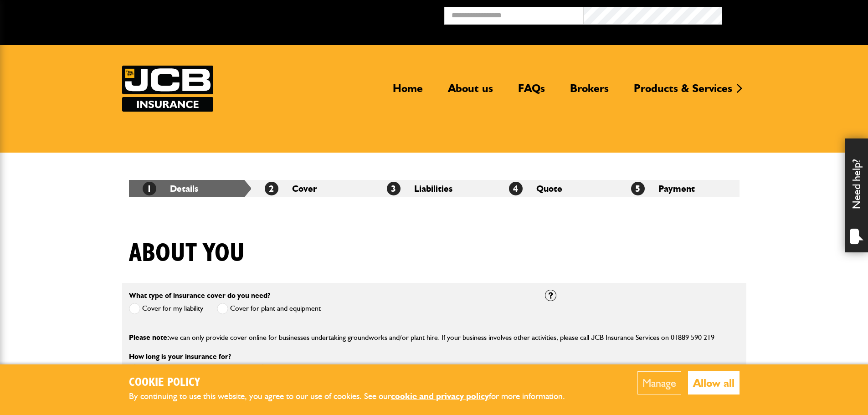 The image size is (868, 415). Describe the element at coordinates (168, 88) in the screenshot. I see `a: JCB Insurance Services` at that location.